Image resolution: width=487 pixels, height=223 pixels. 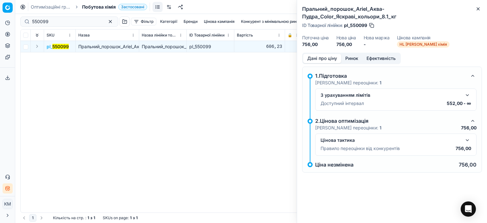 What do you see at coordinates (459, 103) in the screenshot?
I see `p: 552,00 - ∞` at bounding box center [459, 103].